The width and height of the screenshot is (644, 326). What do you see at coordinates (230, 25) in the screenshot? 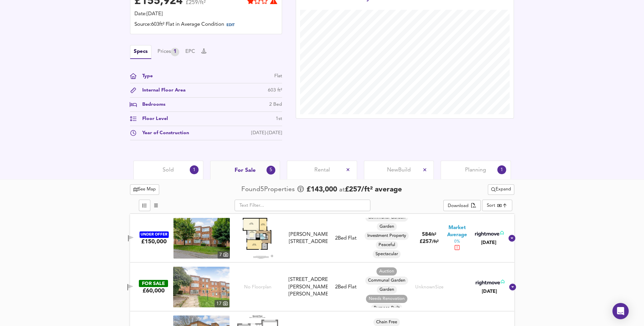
I see `span: EDIT` at bounding box center [230, 25].